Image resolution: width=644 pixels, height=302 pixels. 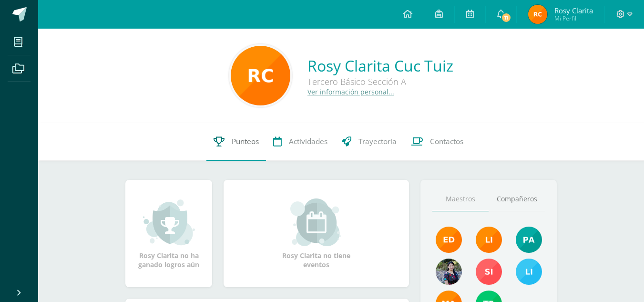 I want to click on img: d2322f949cc0806538c818d76d2edb3a.png, so click(x=260, y=76).